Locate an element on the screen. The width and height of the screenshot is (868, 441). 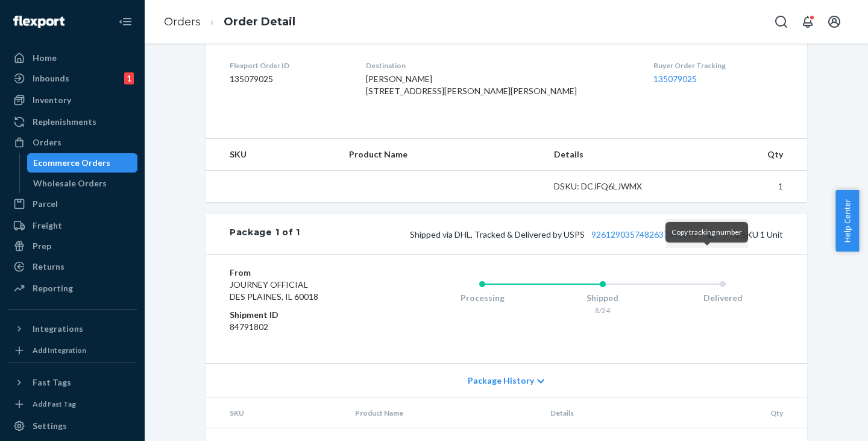
div: Home is located at coordinates (45, 58).